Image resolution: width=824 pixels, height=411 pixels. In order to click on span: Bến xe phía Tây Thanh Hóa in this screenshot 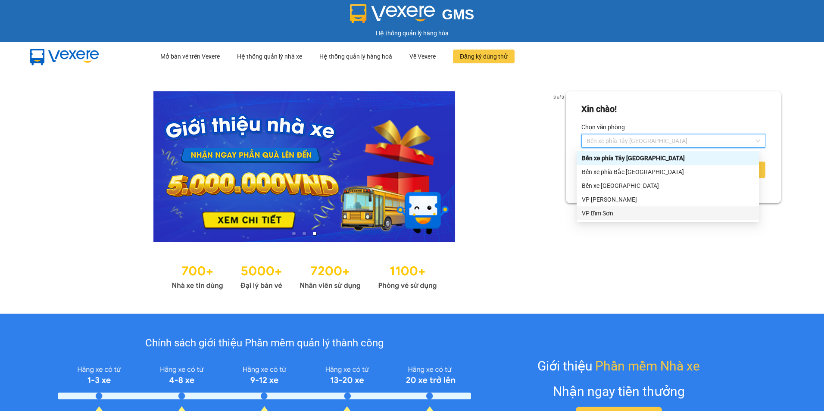, I will do `click(673, 141)`.